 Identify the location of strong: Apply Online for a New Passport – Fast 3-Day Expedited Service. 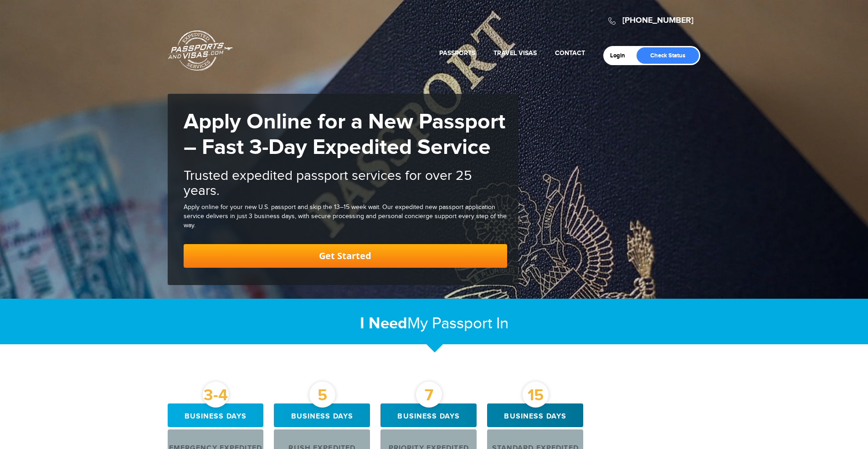
(345, 135).